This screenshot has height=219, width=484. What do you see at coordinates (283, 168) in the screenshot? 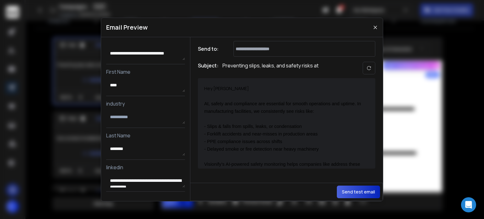
I see `span: Visionify’s AI-powered safety monitoring helps companies like address these challenges in real ti...` at bounding box center [283, 168].